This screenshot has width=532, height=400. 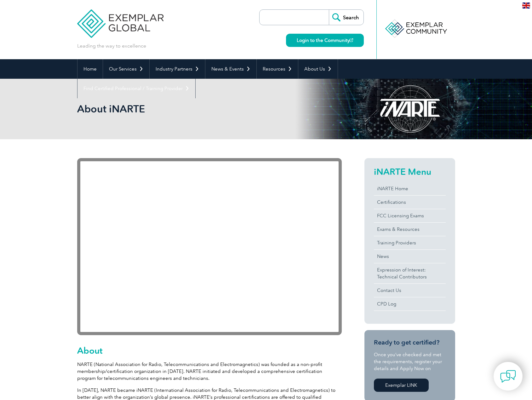 What do you see at coordinates (401, 385) in the screenshot?
I see `a: Exemplar LINK` at bounding box center [401, 385].